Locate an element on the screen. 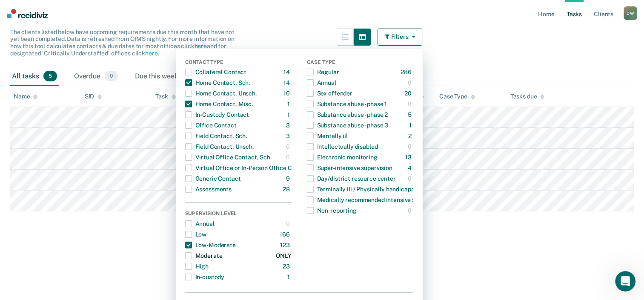 The height and width of the screenshot is (300, 644). div: Virtual Office Contact, Sch. is located at coordinates (229, 158).